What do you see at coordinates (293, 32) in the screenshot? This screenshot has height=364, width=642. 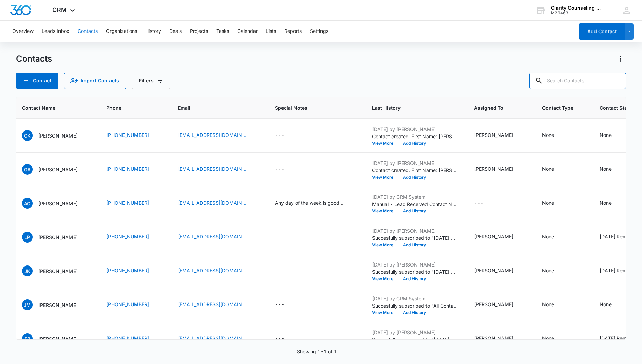 I see `button: Reports` at bounding box center [293, 32].